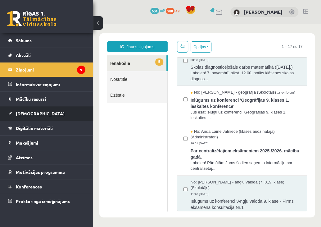 This screenshot has width=321, height=227. Describe the element at coordinates (152, 110) in the screenshot. I see `span: No: Anda Laine Jātniece (klases audzinātāja) (Administratori)` at that location.